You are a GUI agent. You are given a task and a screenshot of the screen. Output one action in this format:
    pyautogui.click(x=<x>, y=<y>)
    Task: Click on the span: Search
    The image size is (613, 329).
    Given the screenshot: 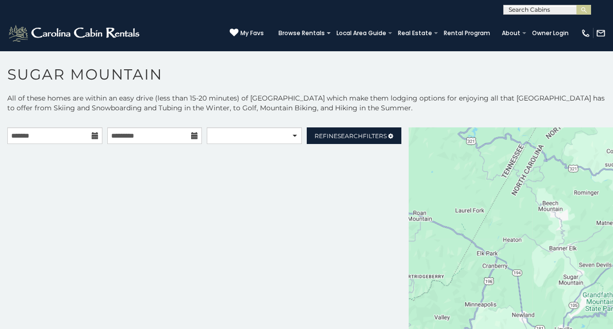 What is the action you would take?
    pyautogui.click(x=350, y=136)
    